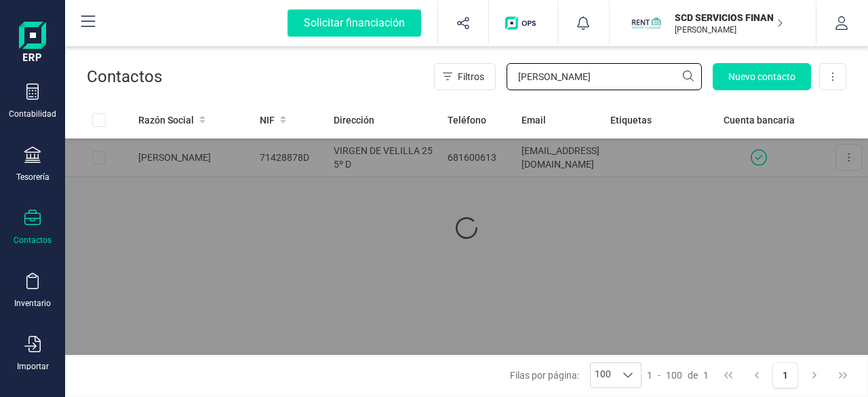 The width and height of the screenshot is (868, 397). I want to click on div: Solicitar financiación, so click(354, 23).